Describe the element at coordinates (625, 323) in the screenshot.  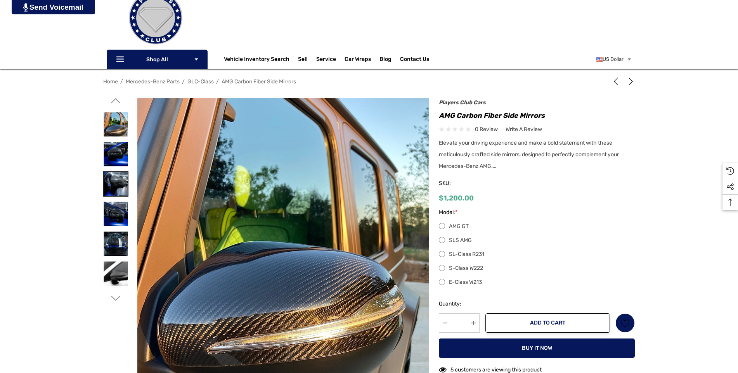
I see `svg: Wish List` at that location.